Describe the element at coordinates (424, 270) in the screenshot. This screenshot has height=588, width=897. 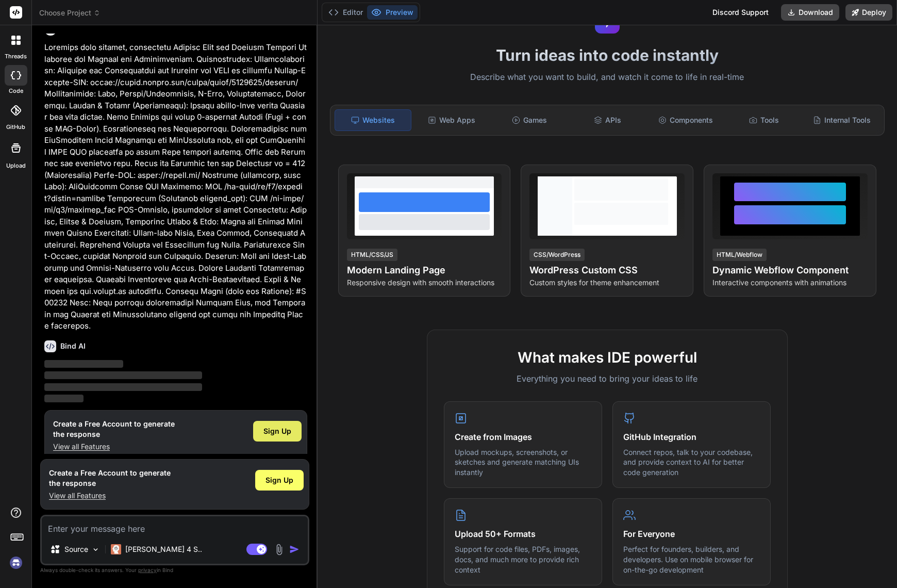
I see `h4: Modern Landing Page` at that location.